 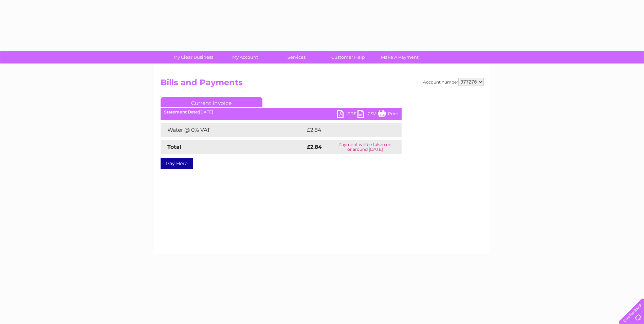 I want to click on strong: £2.84, so click(x=314, y=147).